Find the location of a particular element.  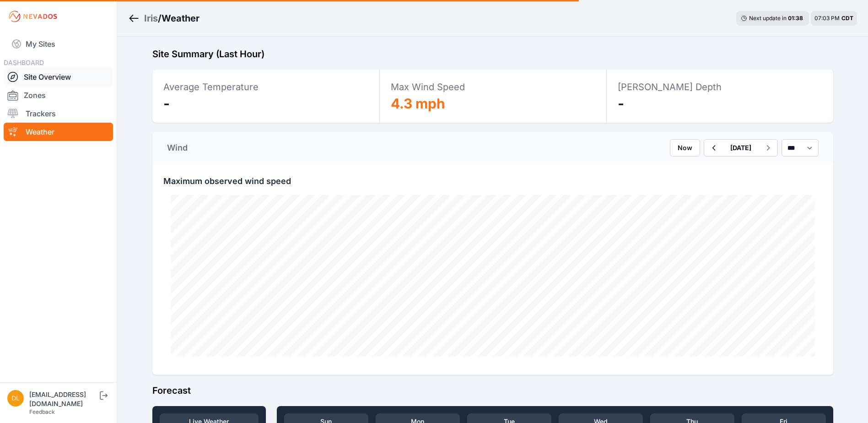

a: Iris is located at coordinates (151, 18).